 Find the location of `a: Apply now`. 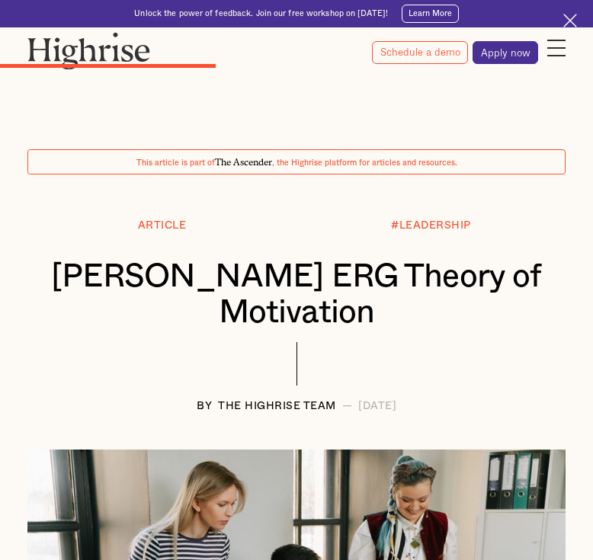

a: Apply now is located at coordinates (505, 53).